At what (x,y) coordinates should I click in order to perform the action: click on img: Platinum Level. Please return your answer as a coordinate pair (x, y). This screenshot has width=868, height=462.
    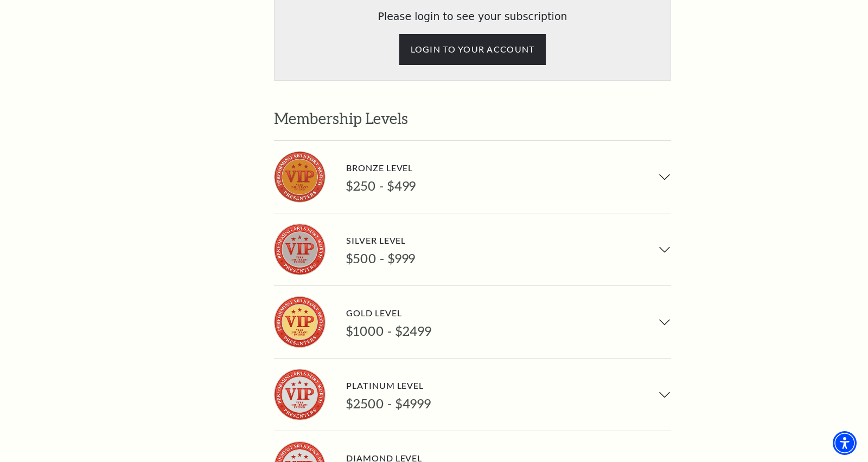
    Looking at the image, I should click on (300, 394).